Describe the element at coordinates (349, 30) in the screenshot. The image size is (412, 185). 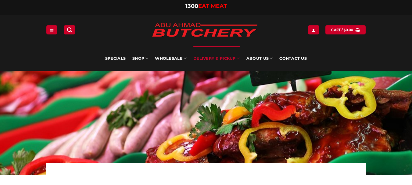
I see `bdi: 0.00` at that location.